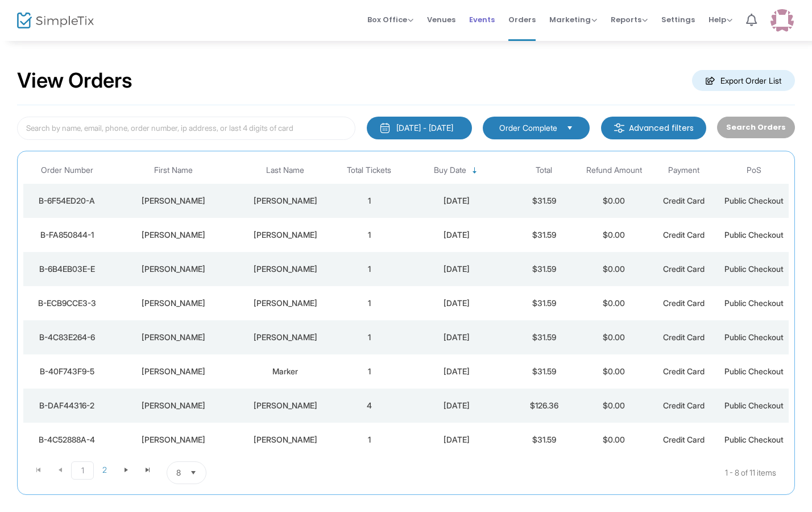 The width and height of the screenshot is (812, 512). What do you see at coordinates (390, 19) in the screenshot?
I see `span: Box Office` at bounding box center [390, 19].